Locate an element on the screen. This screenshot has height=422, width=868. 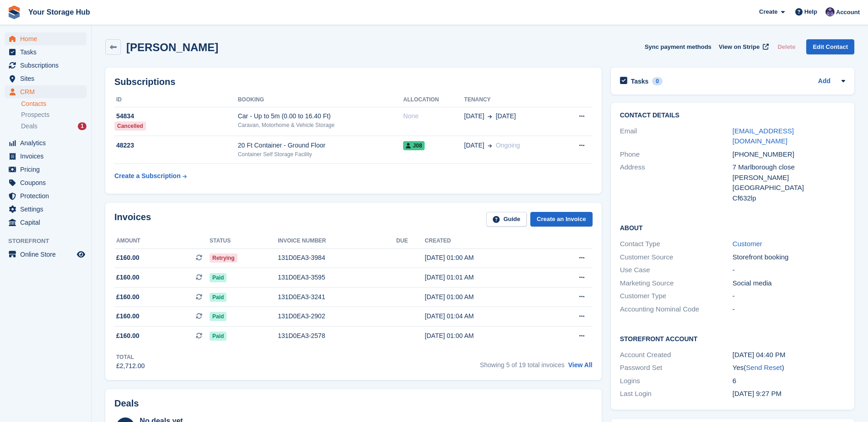
div: 131D0EA3-2902 is located at coordinates (337, 316).